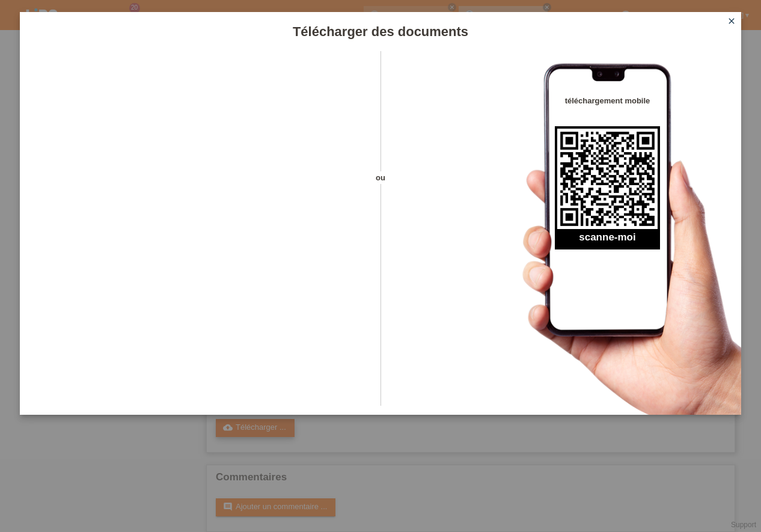 The width and height of the screenshot is (761, 532). What do you see at coordinates (731, 22) in the screenshot?
I see `a: close` at bounding box center [731, 22].